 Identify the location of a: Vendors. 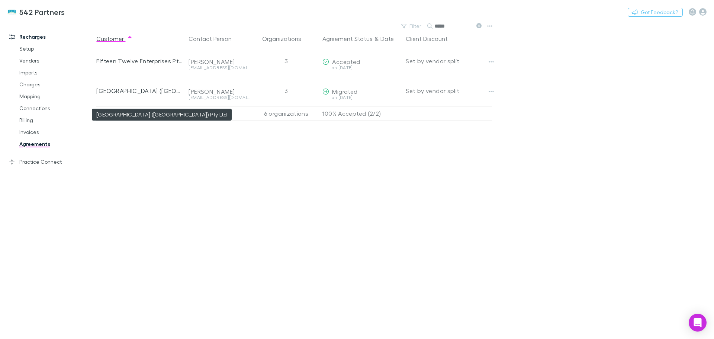
(56, 61).